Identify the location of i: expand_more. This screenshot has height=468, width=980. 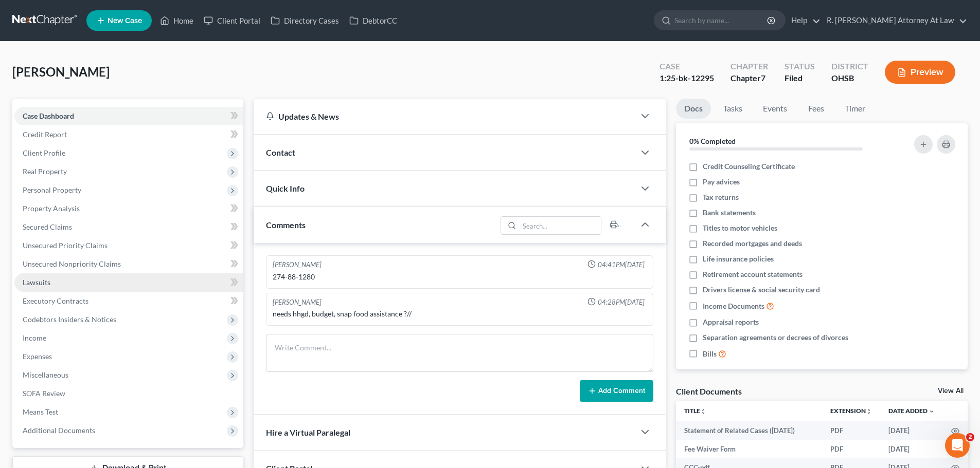
(931, 412).